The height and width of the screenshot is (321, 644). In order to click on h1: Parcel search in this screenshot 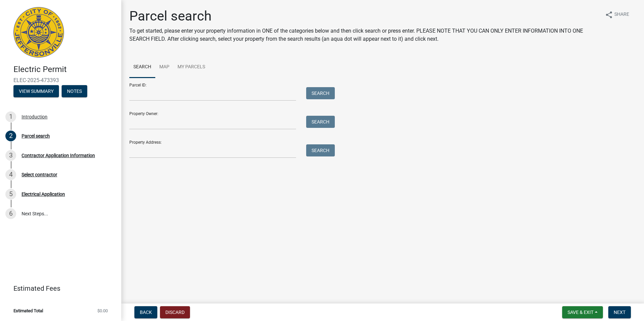, I will do `click(365, 17)`.